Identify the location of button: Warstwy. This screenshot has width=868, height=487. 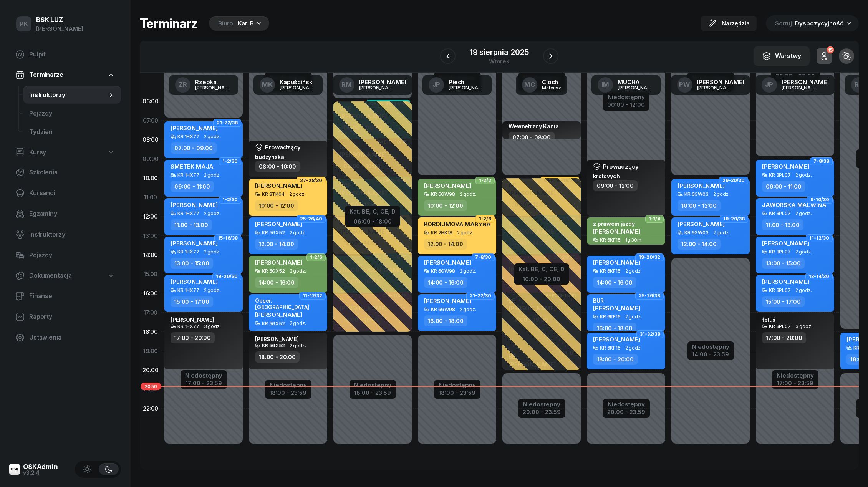
(782, 56).